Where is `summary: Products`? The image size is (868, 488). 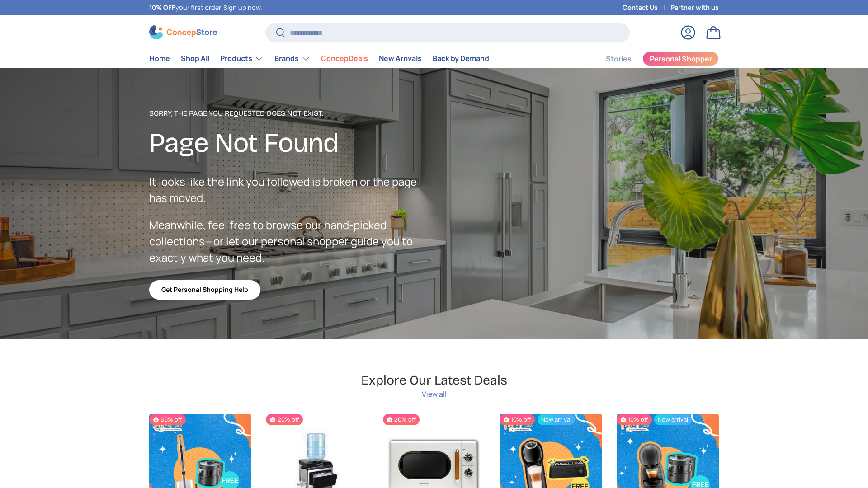 summary: Products is located at coordinates (242, 59).